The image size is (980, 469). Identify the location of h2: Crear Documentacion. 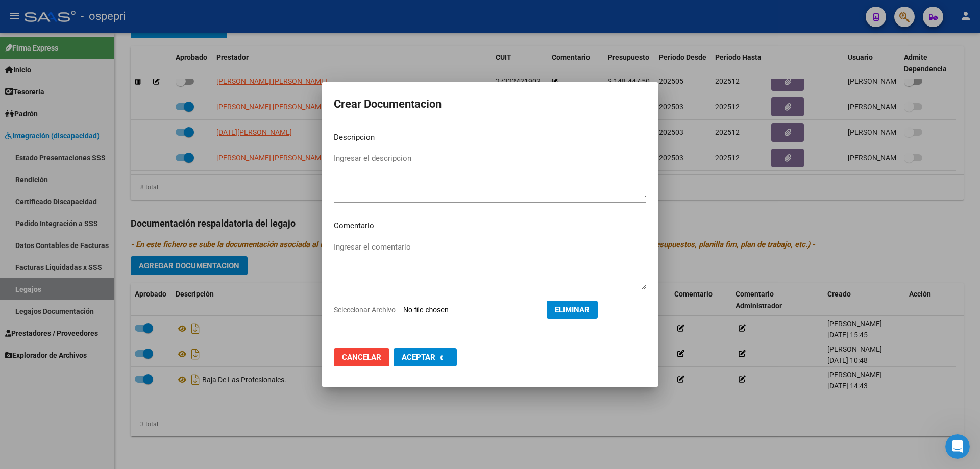
(490, 104).